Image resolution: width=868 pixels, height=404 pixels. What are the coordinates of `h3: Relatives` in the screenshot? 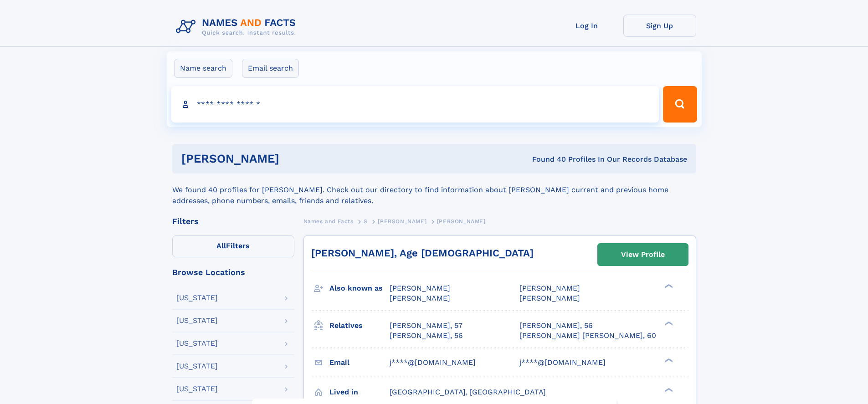 It's located at (360, 326).